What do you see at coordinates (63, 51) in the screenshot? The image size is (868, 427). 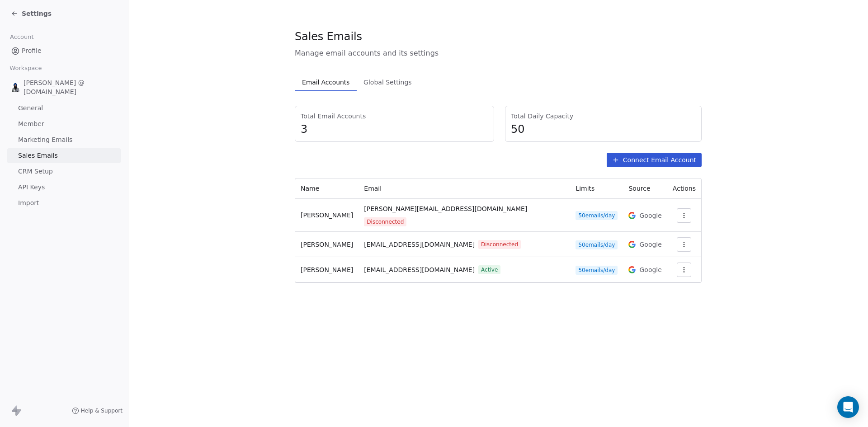 I see `a: Profile` at bounding box center [63, 51].